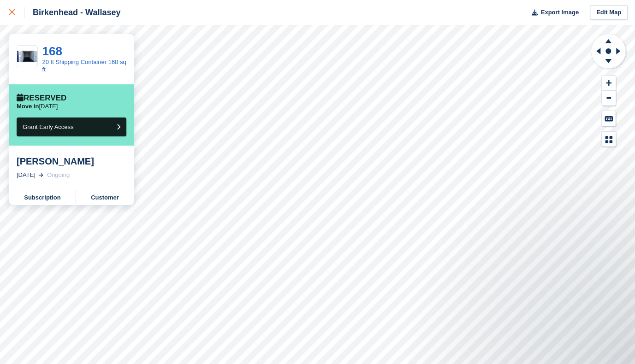 The image size is (635, 364). What do you see at coordinates (42, 198) in the screenshot?
I see `a: Subscription` at bounding box center [42, 198].